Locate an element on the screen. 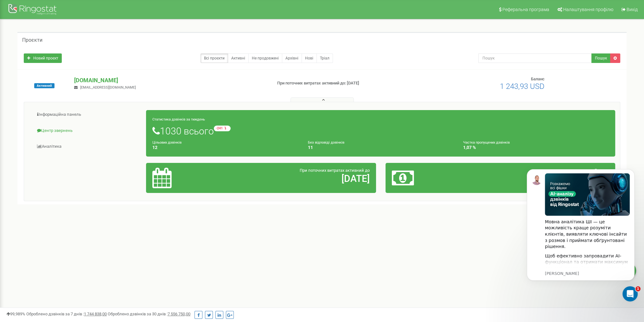 This screenshot has width=644, height=322. span: Активний is located at coordinates (44, 86).